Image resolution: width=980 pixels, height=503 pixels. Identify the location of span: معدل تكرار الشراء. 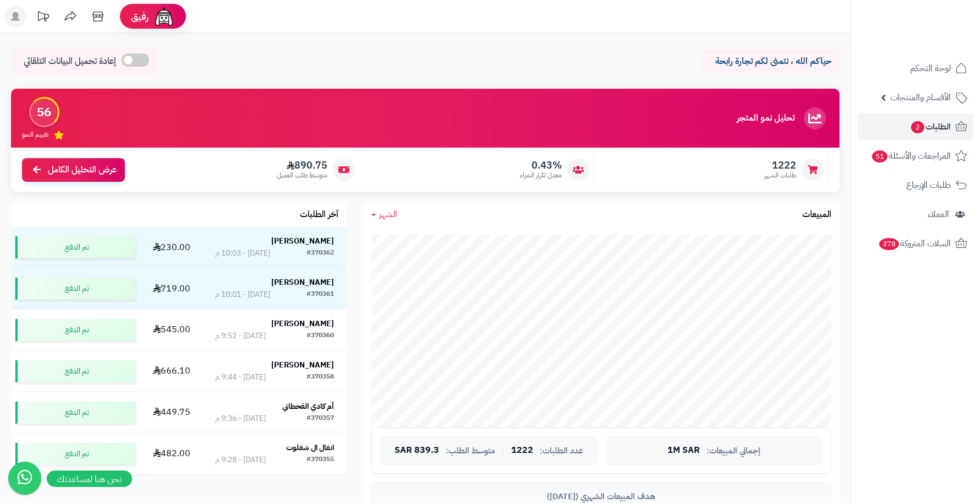
(541, 175).